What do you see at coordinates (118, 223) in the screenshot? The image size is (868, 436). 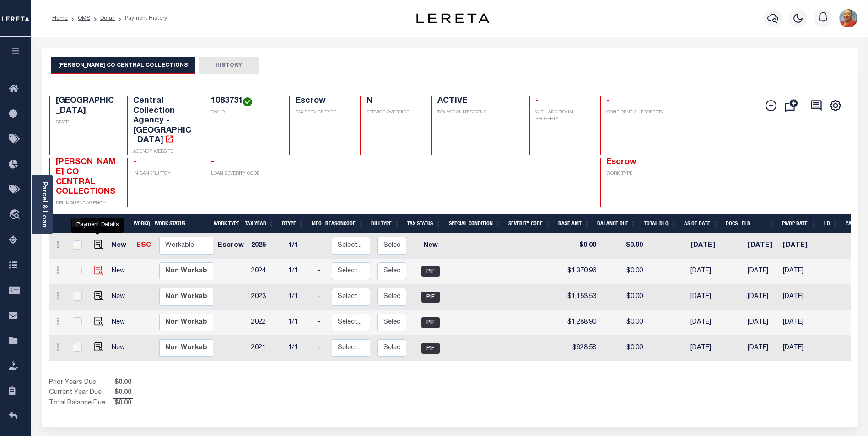 I see `th: CAL: activate to sort column ascending` at bounding box center [118, 223].